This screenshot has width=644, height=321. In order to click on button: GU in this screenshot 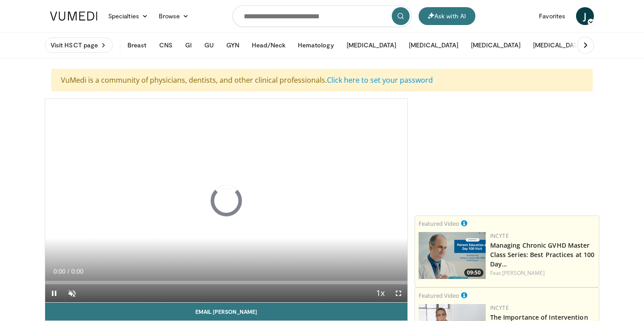, I will do `click(209, 45)`.